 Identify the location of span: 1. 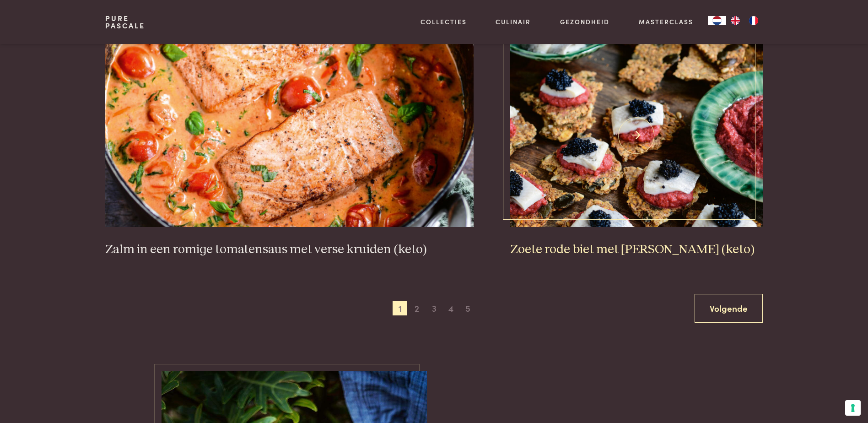
(400, 309).